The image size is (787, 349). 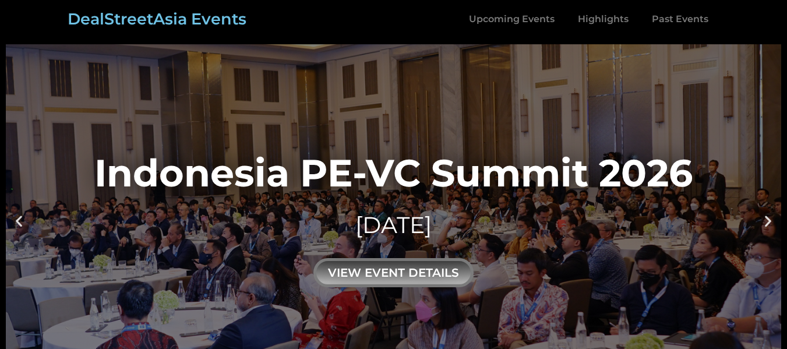 What do you see at coordinates (393, 172) in the screenshot?
I see `div: Indonesia PE-VC Summit 2026` at bounding box center [393, 172].